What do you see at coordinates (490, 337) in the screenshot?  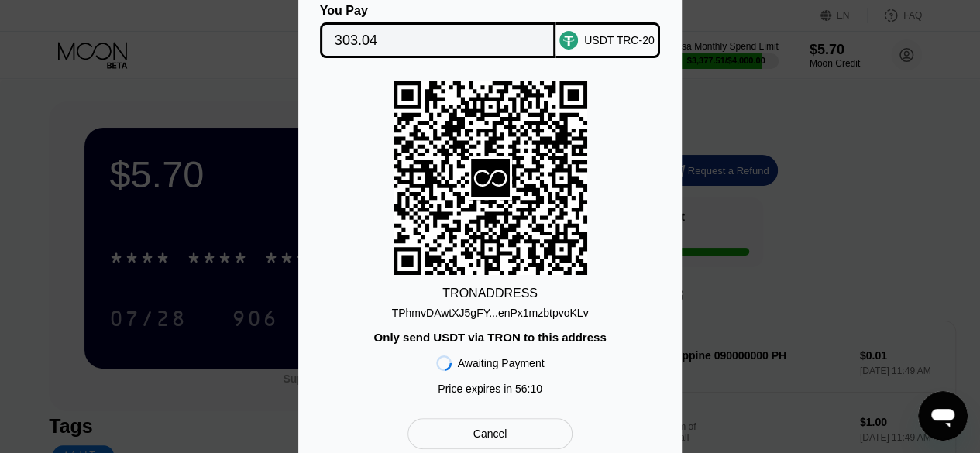 I see `div: Only send USDT via TRON to this address` at bounding box center [490, 337].